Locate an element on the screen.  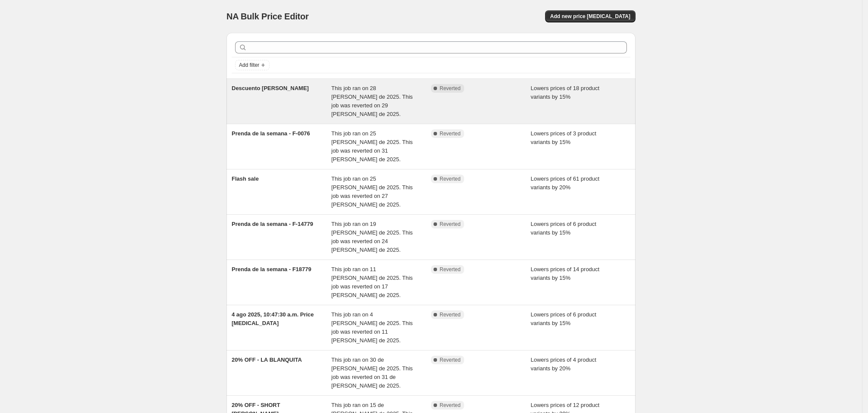
span: Add filter is located at coordinates (249, 65).